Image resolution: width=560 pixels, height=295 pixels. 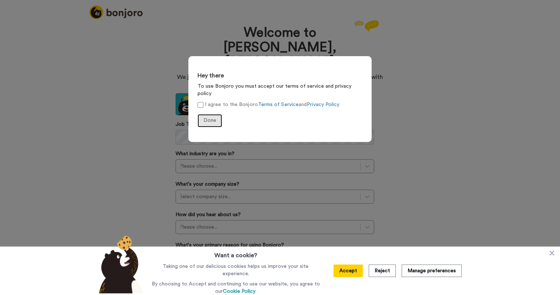 I want to click on p: Taking one of our delicious cookies helps us improve your site experience., so click(x=236, y=270).